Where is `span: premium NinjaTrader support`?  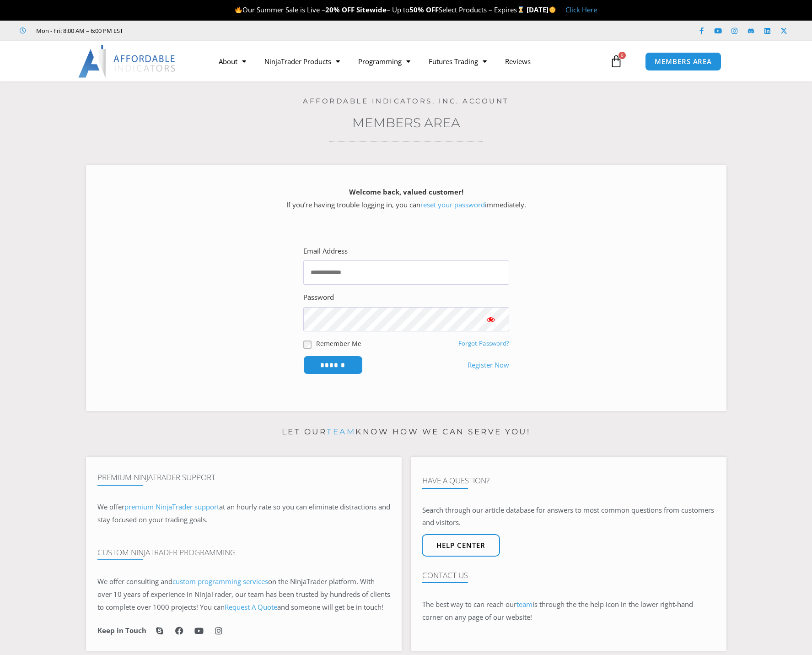
span: premium NinjaTrader support is located at coordinates (172, 506).